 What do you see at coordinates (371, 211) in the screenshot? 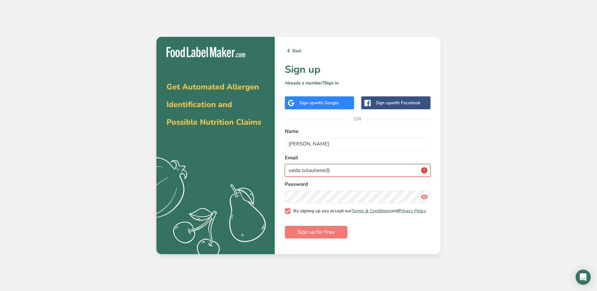
I see `a: Terms & Conditions` at bounding box center [371, 211].